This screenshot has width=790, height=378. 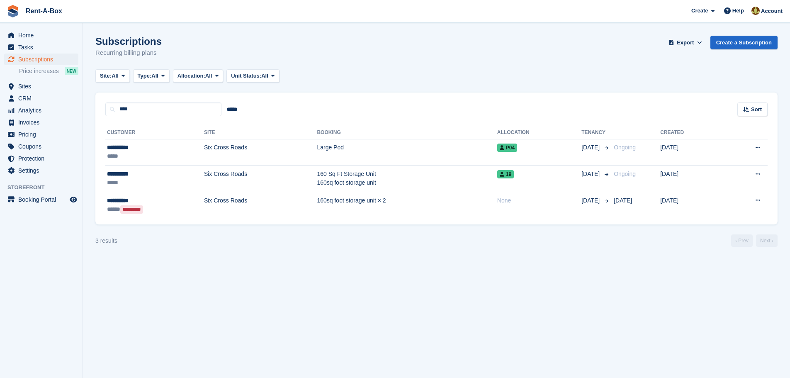 I want to click on span: Settings, so click(x=43, y=170).